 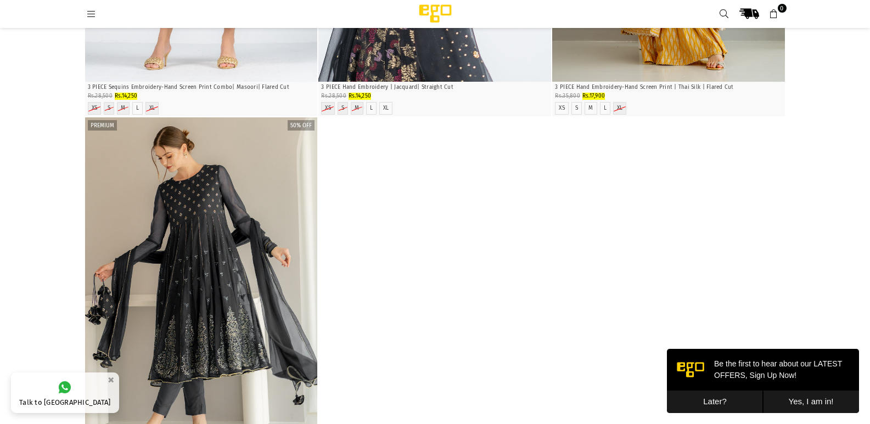 I want to click on label: 50% off, so click(x=301, y=125).